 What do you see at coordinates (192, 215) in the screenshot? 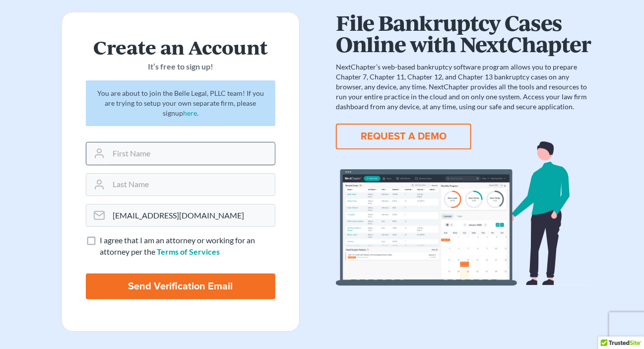
I see `input: Email Address` at bounding box center [192, 215].